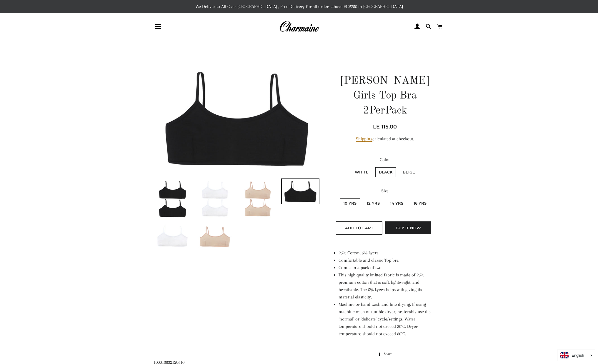 The image size is (598, 364). I want to click on span: Machine or hand wash and line drying. If using machine wash or tumble dryer, preferably use the ‘..., so click(385, 319).